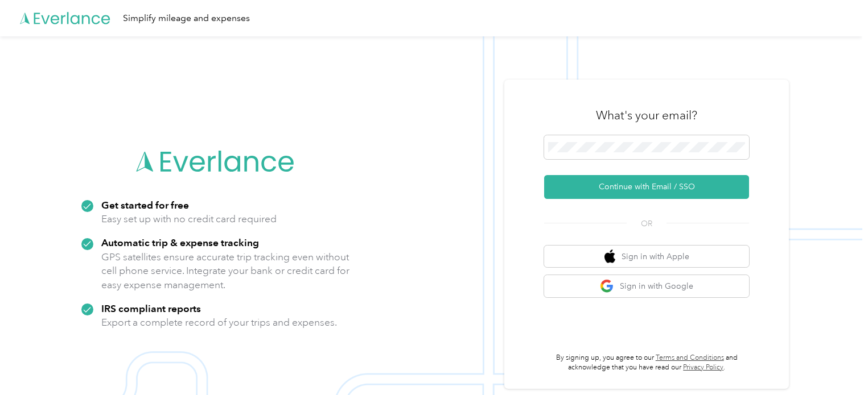 The image size is (868, 395). I want to click on h3: What's your email?, so click(646, 115).